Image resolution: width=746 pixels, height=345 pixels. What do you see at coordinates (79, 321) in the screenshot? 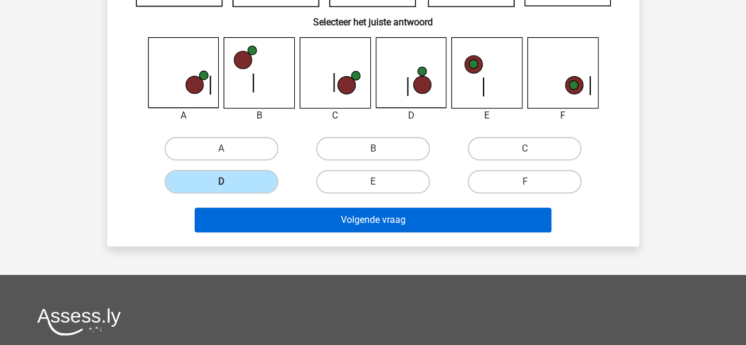
I see `img: Assessly logo` at bounding box center [79, 321].